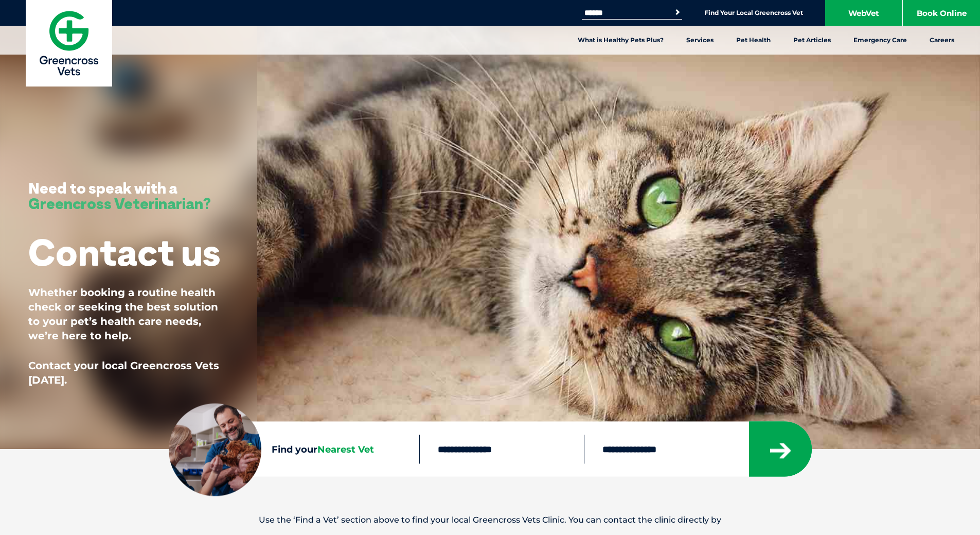 Image resolution: width=980 pixels, height=535 pixels. What do you see at coordinates (942, 40) in the screenshot?
I see `a: Careers` at bounding box center [942, 40].